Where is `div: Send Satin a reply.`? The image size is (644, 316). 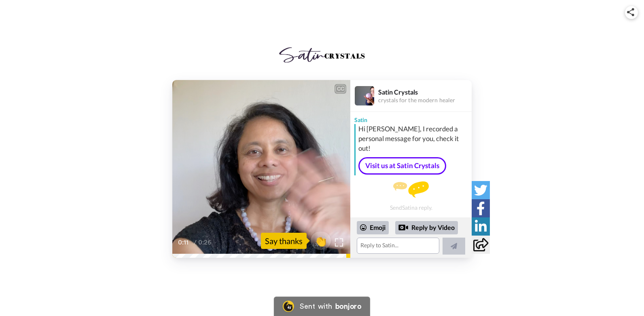
div: Send Satin a reply. is located at coordinates (411, 196).